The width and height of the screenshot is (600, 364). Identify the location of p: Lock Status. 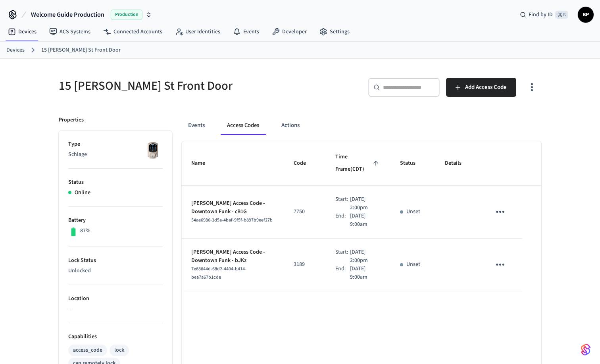
(116, 260).